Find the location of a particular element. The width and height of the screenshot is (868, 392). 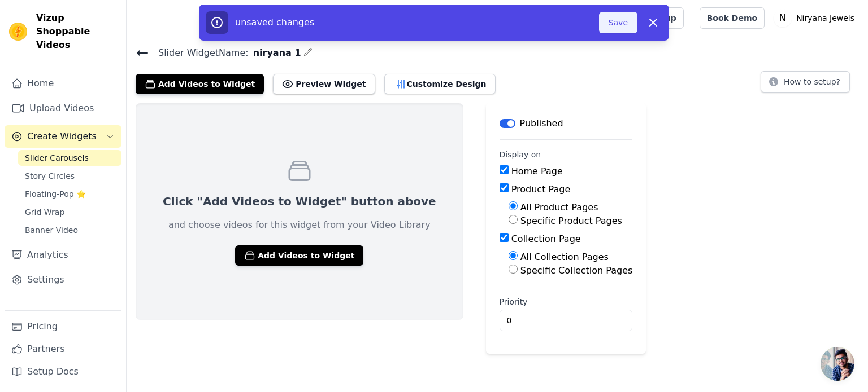

legend: Display on is located at coordinates (520, 154).